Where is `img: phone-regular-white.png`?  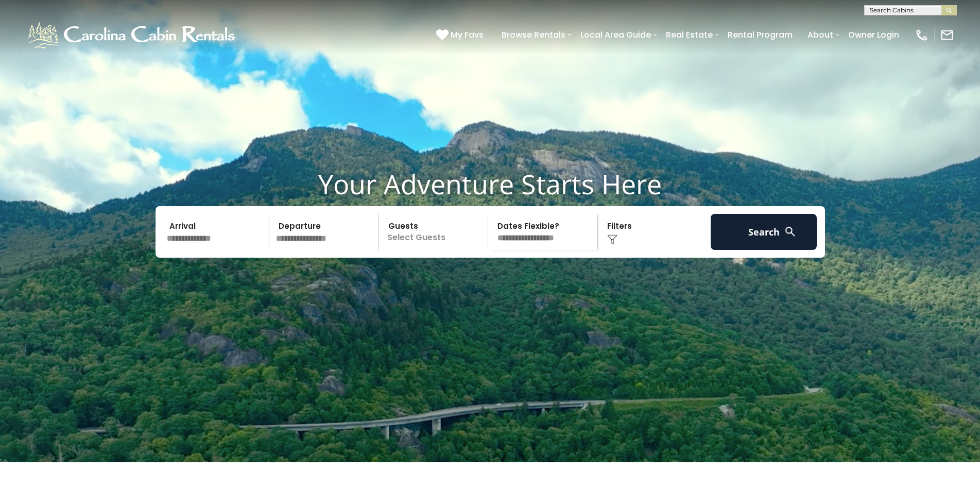 img: phone-regular-white.png is located at coordinates (922, 35).